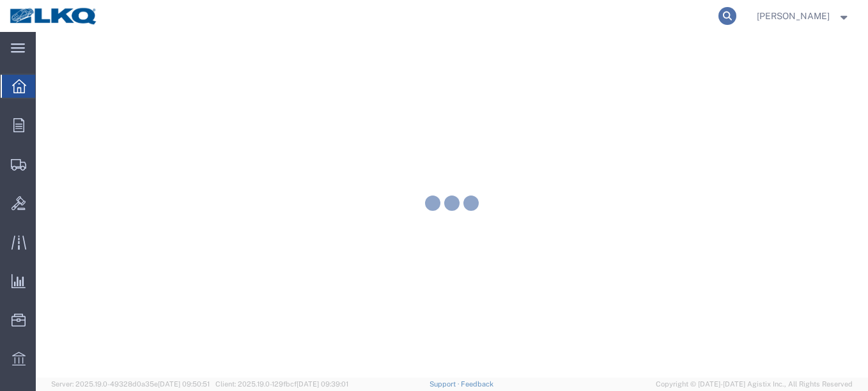 The image size is (868, 391). I want to click on span: Client: 2025.19.0-129fbcf, so click(282, 384).